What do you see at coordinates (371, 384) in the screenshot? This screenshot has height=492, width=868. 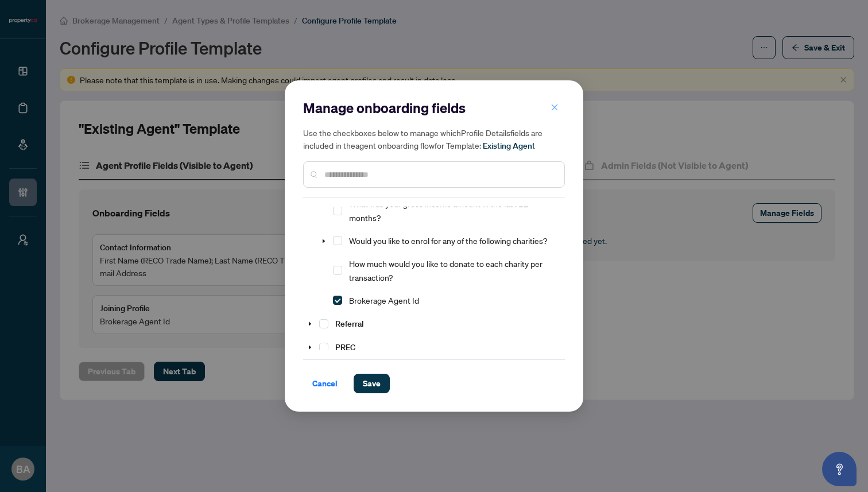 I see `span: Save` at bounding box center [371, 384].